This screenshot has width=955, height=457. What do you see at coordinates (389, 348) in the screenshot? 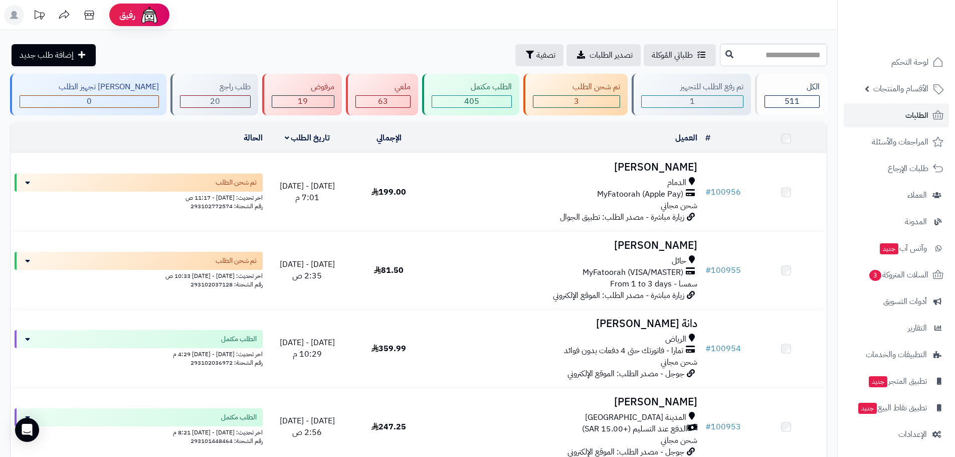
I see `span: 359.99` at bounding box center [389, 348].